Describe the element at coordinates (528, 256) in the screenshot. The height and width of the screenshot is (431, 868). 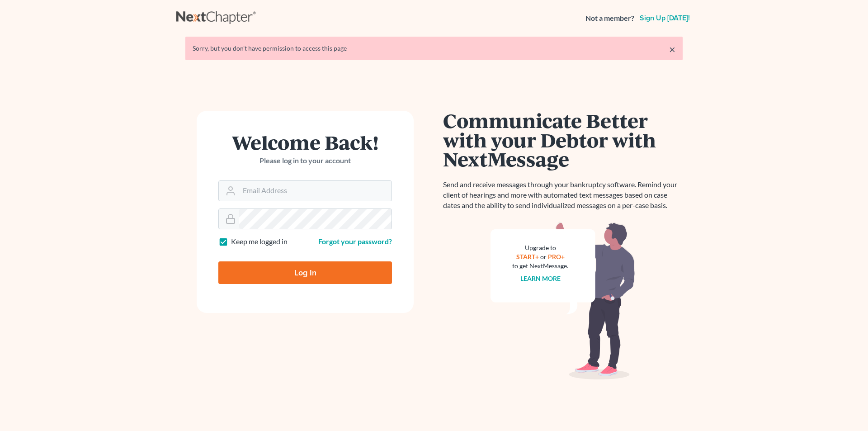
I see `a: START+` at that location.